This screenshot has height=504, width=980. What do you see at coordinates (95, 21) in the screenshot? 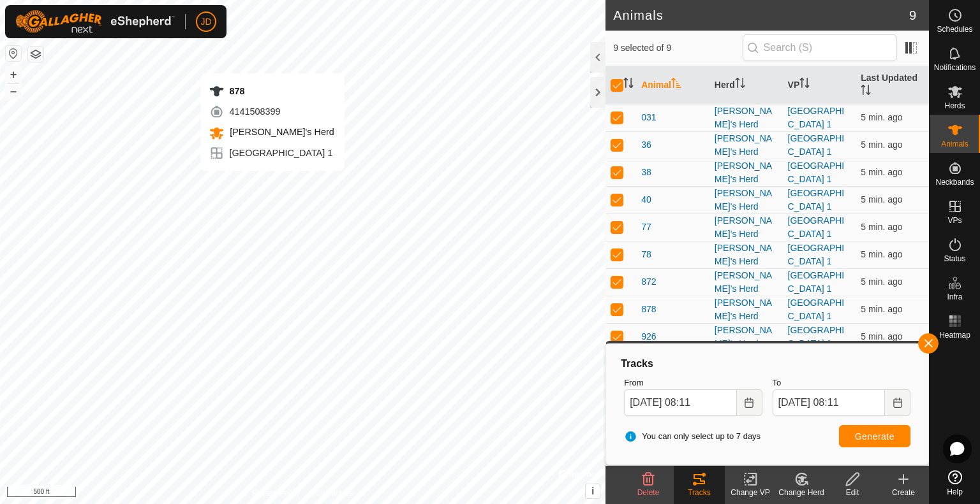
I see `img: Gallagher Logo` at bounding box center [95, 21].